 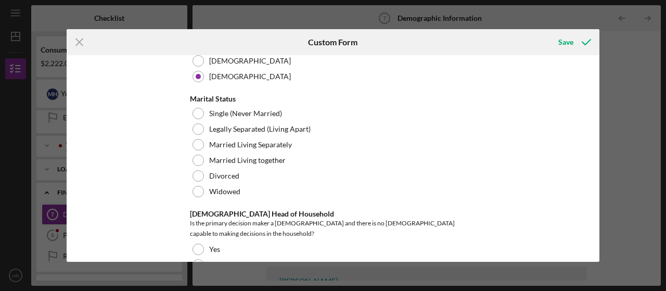 I want to click on label: Widowed, so click(x=225, y=192).